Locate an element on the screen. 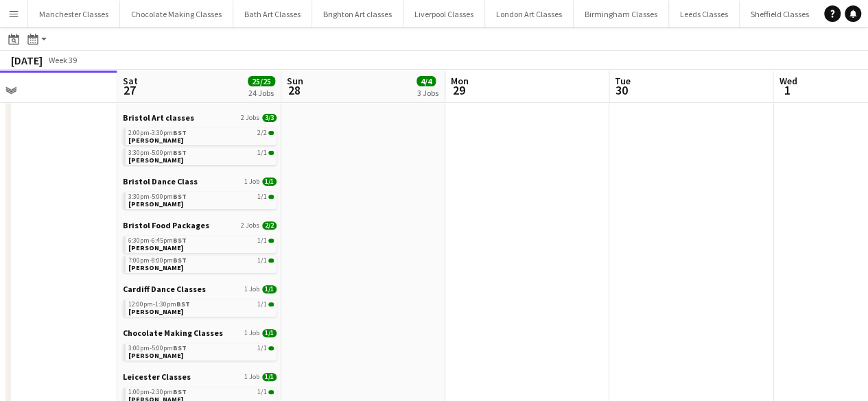 Image resolution: width=868 pixels, height=401 pixels. button: Leeds Classes is located at coordinates (704, 14).